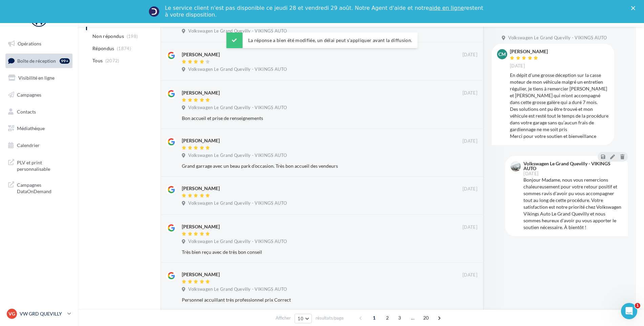  I want to click on div: Le service client n'est pas disponible ce jeudi 28 et vendredi 29 août. Notre Agent d'aide et not..., so click(325, 11).